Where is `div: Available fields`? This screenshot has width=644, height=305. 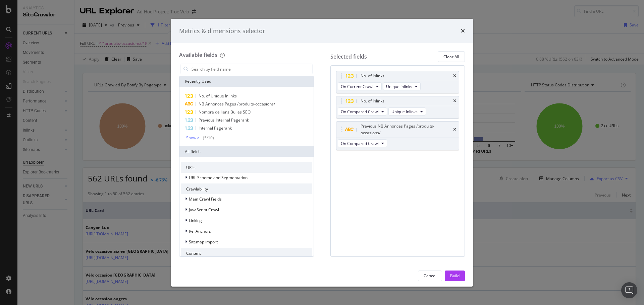 div: Available fields is located at coordinates (198, 55).